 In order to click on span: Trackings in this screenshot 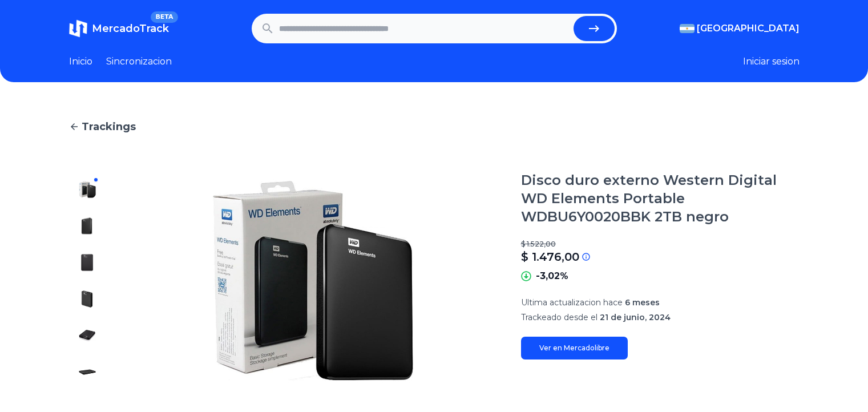, I will do `click(109, 127)`.